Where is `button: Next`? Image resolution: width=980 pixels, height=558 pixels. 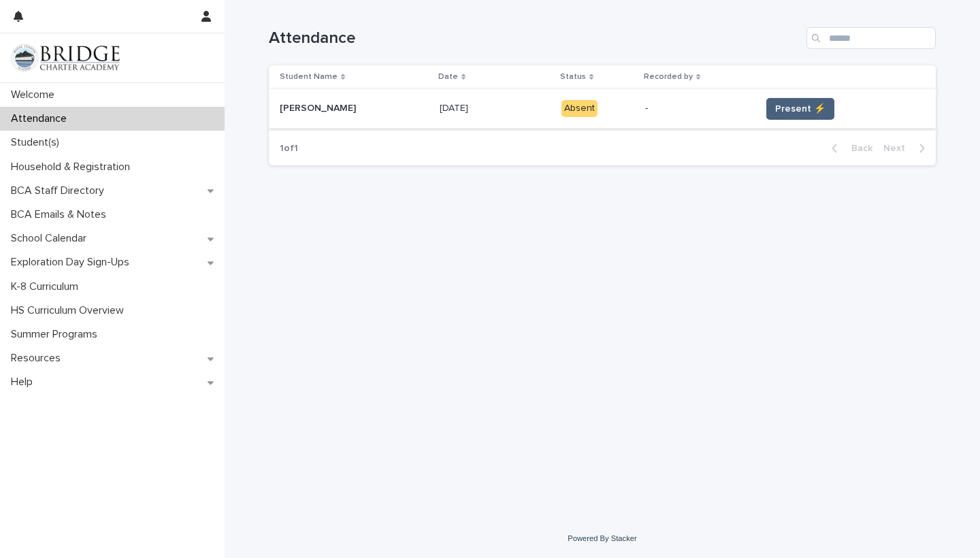 button: Next is located at coordinates (906, 148).